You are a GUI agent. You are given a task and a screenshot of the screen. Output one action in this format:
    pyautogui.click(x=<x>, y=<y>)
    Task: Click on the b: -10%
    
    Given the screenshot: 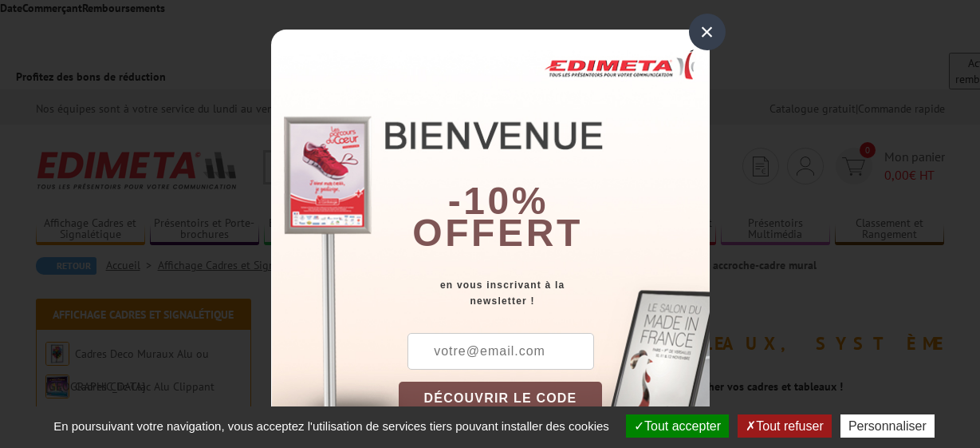 What is the action you would take?
    pyautogui.click(x=498, y=201)
    